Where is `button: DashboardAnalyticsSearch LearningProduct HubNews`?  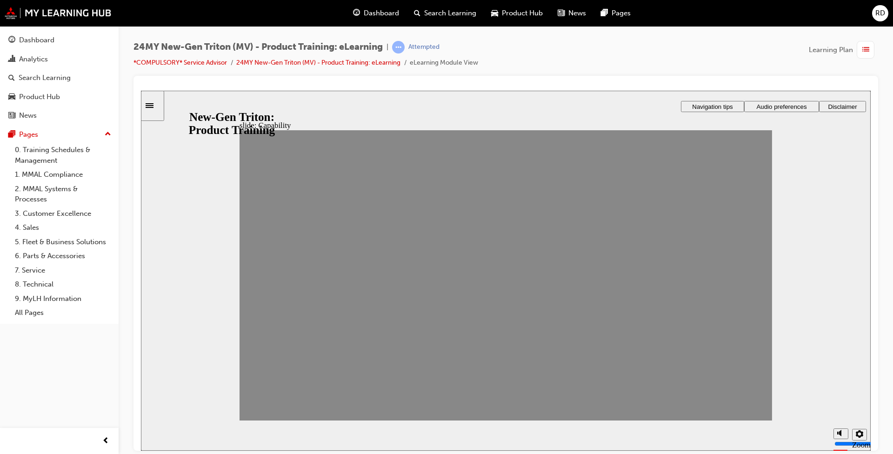 button: DashboardAnalyticsSearch LearningProduct HubNews is located at coordinates (59, 78).